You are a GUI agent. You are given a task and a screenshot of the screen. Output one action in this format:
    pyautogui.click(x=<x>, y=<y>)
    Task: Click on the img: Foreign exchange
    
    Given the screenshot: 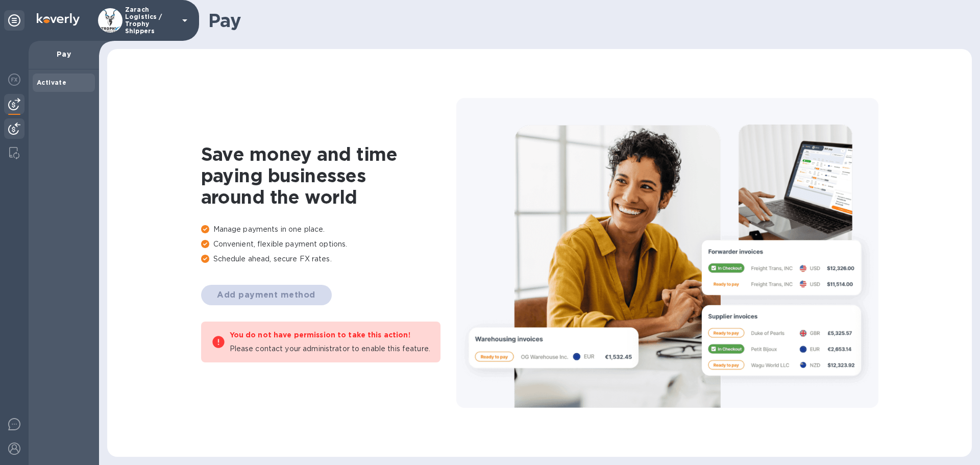 What is the action you would take?
    pyautogui.click(x=14, y=80)
    